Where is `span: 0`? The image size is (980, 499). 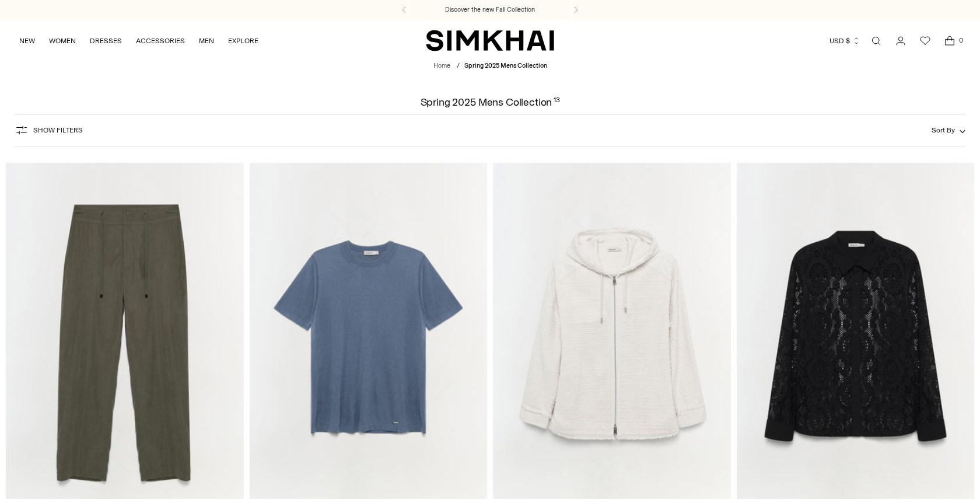 span: 0 is located at coordinates (961, 40).